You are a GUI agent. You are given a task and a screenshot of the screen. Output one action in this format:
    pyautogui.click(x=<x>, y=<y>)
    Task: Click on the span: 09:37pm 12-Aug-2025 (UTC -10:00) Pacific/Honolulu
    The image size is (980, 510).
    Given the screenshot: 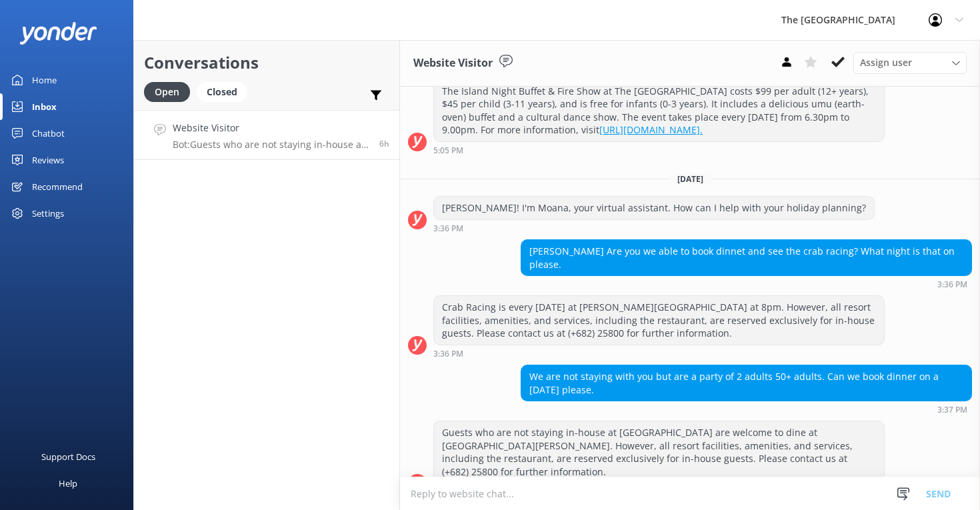 What is the action you would take?
    pyautogui.click(x=384, y=144)
    